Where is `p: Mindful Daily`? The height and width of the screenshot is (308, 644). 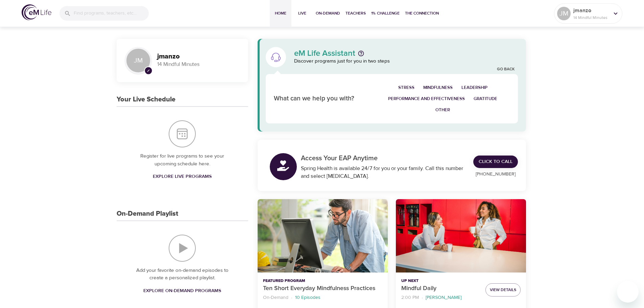
p: Mindful Daily is located at coordinates (440, 288).